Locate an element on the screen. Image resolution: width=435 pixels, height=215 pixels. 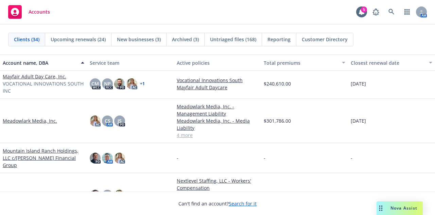
a: + 1 is located at coordinates (142, 84).